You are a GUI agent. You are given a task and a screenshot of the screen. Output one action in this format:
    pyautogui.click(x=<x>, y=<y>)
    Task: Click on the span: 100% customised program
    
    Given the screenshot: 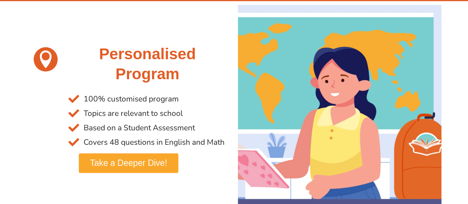 What is the action you would take?
    pyautogui.click(x=130, y=99)
    